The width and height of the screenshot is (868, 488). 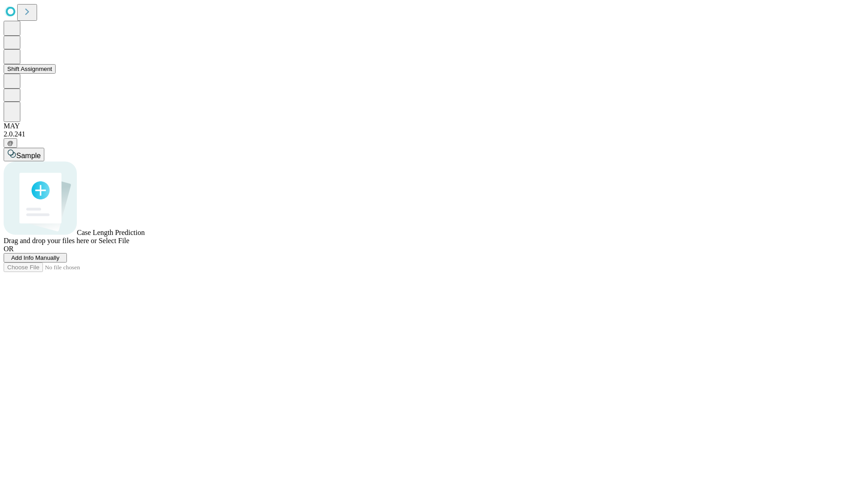 What do you see at coordinates (434, 134) in the screenshot?
I see `div: 2.0.241` at bounding box center [434, 134].